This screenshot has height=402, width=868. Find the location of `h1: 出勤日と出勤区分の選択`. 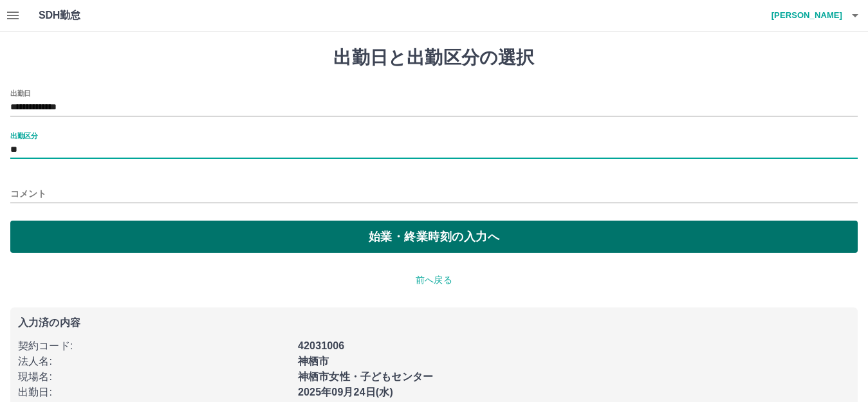

h1: 出勤日と出勤区分の選択 is located at coordinates (434, 58).